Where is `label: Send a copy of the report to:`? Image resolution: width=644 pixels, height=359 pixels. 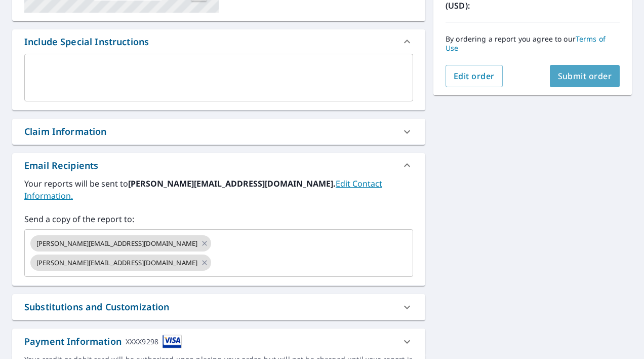
label: Send a copy of the report to: is located at coordinates (218, 219).